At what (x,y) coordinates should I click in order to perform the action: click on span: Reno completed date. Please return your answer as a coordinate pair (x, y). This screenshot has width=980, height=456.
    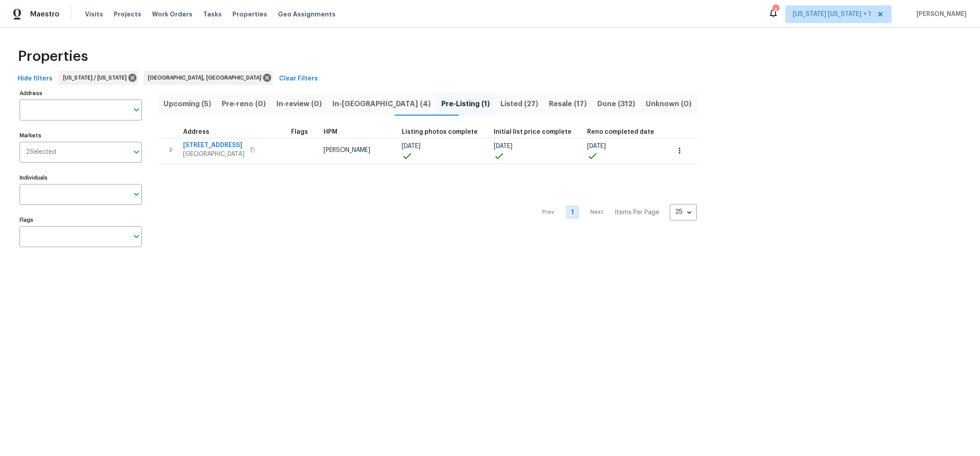
    Looking at the image, I should click on (620, 132).